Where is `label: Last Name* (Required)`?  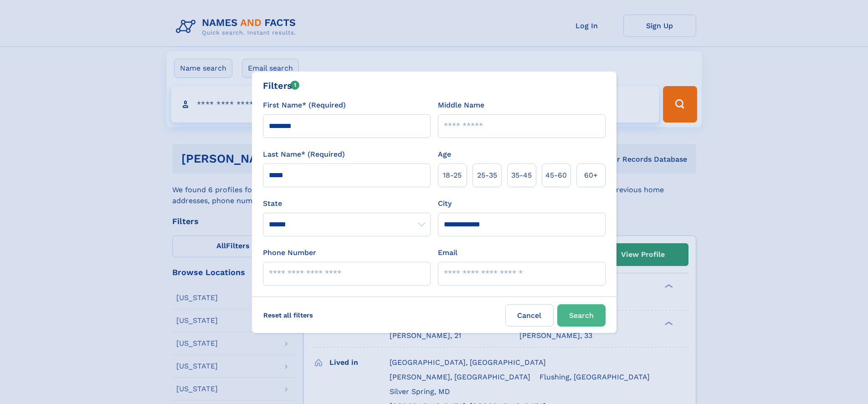 label: Last Name* (Required) is located at coordinates (304, 154).